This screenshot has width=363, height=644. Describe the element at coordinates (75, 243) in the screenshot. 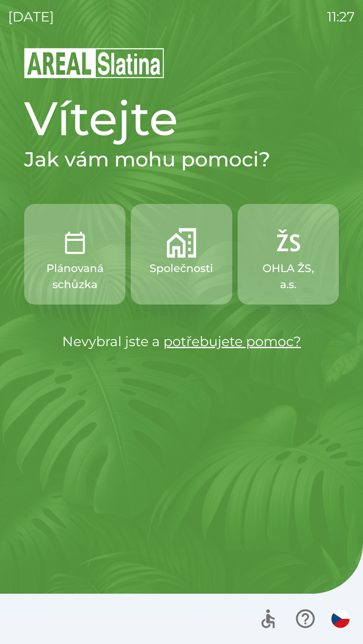

I see `img: 0ea463ad-1074-4378-bee6-aa7a2f5b9440.png` at that location.